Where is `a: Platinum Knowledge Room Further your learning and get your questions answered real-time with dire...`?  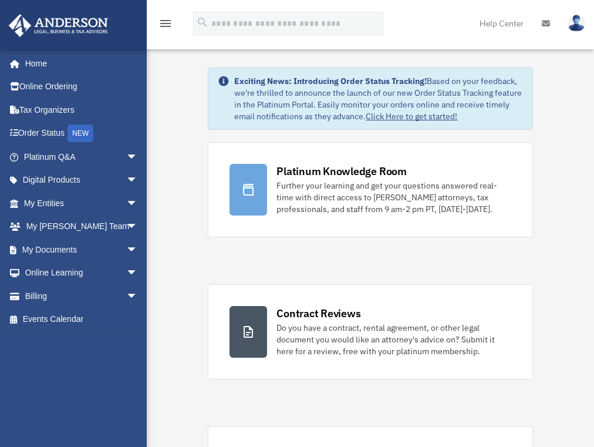 a: Platinum Knowledge Room Further your learning and get your questions answered real-time with dire... is located at coordinates (370, 190).